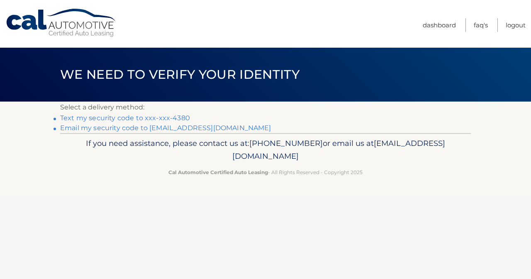 The width and height of the screenshot is (531, 279). What do you see at coordinates (439, 25) in the screenshot?
I see `a: Dashboard` at bounding box center [439, 25].